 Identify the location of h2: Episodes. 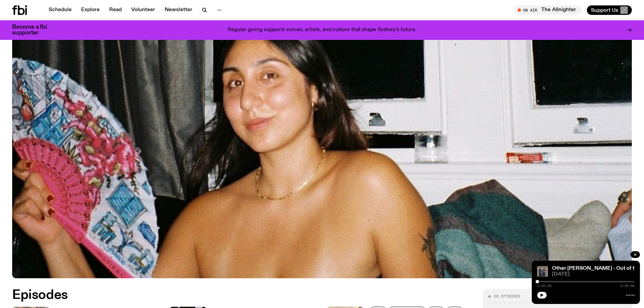
(217, 295).